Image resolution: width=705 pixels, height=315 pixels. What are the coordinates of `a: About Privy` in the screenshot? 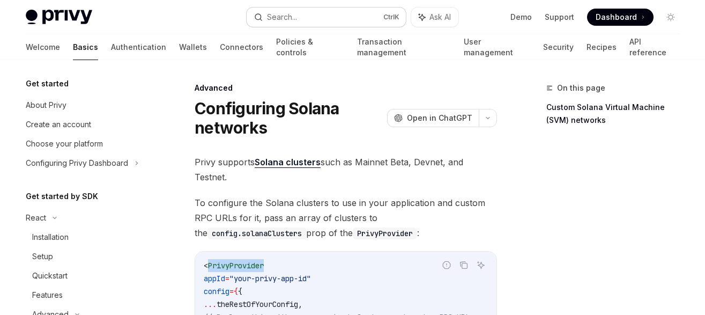 It's located at (86, 105).